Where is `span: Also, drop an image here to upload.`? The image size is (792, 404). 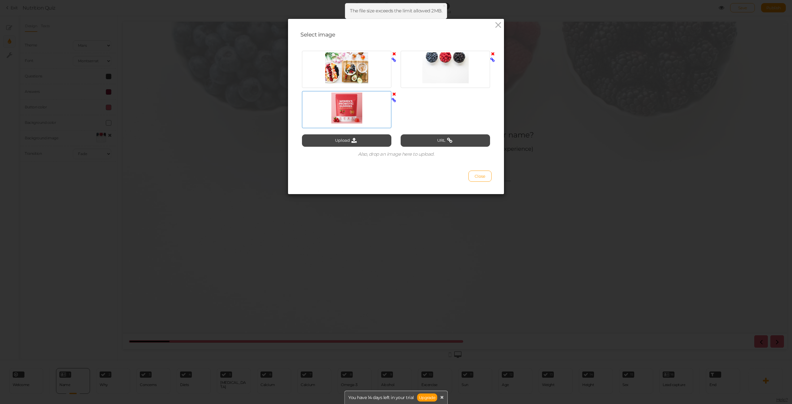 span: Also, drop an image here to upload. is located at coordinates (396, 154).